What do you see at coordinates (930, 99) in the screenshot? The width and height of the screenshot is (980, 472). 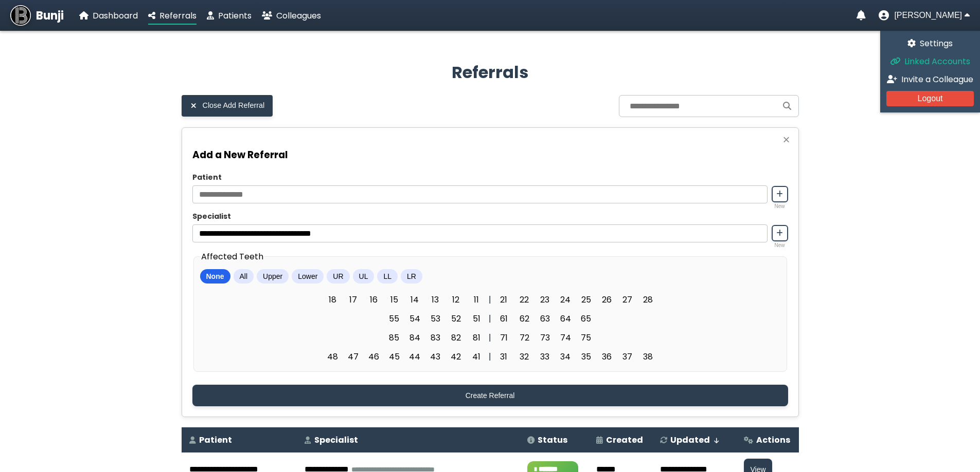 I see `button: Logout` at bounding box center [930, 99].